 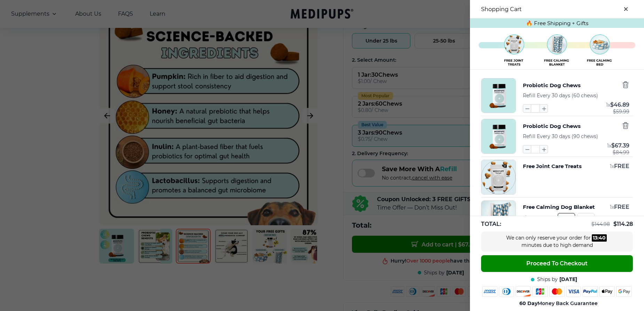 What do you see at coordinates (590, 291) in the screenshot?
I see `img: paypal` at bounding box center [590, 291].